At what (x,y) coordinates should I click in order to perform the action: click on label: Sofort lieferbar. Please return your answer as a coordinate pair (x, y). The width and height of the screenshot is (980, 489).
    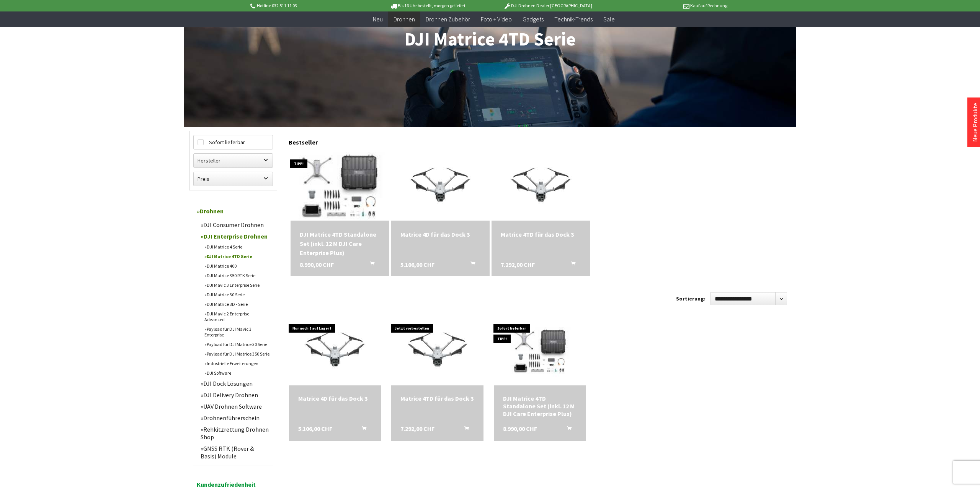
    Looking at the image, I should click on (233, 142).